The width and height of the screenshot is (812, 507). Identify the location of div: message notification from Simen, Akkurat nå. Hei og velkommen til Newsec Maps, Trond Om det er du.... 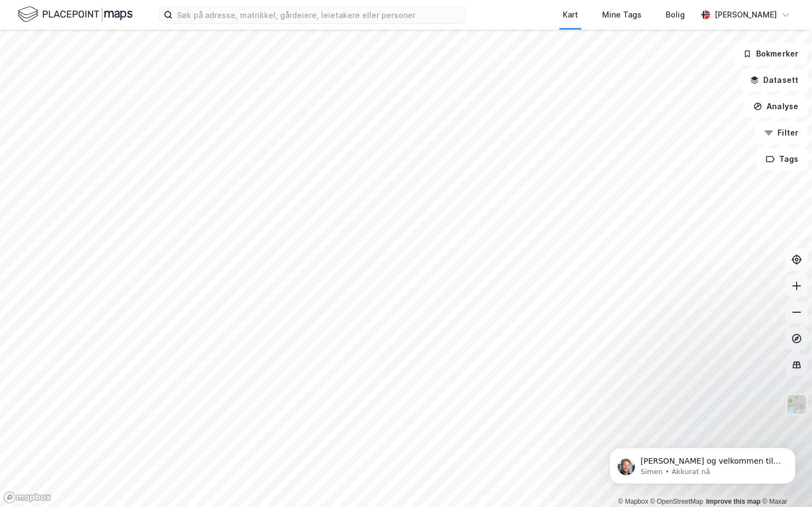
(110, 41).